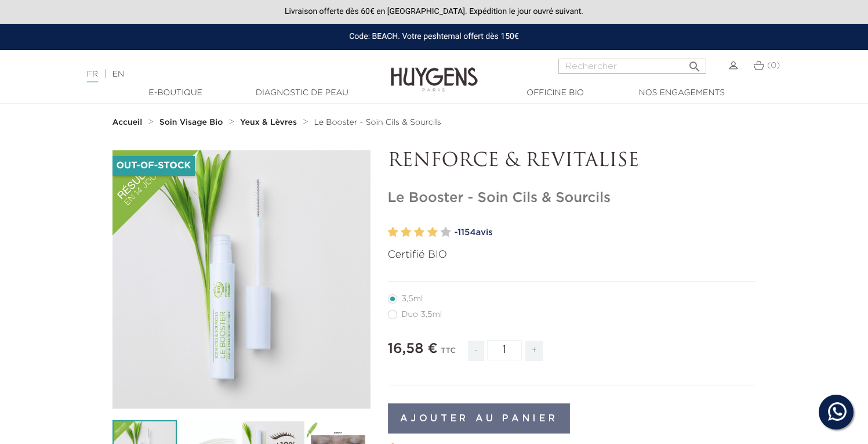 The width and height of the screenshot is (868, 444). Describe the element at coordinates (377, 123) in the screenshot. I see `span: Le Booster - Soin Cils & Sourcils` at that location.